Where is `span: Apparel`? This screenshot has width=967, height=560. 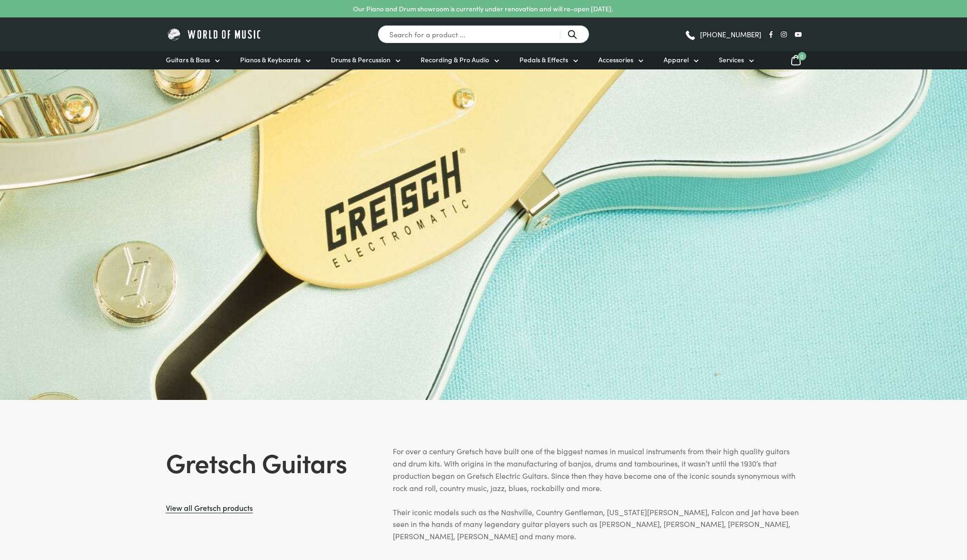
span: Apparel is located at coordinates (676, 60).